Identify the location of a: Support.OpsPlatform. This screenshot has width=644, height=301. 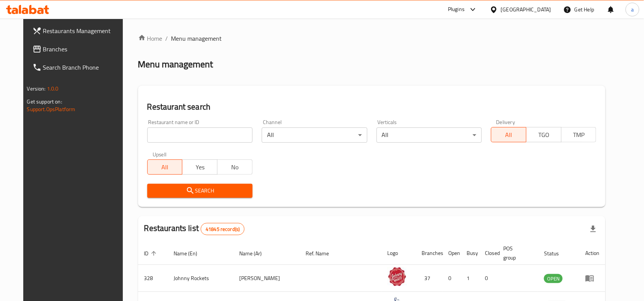
(51, 110).